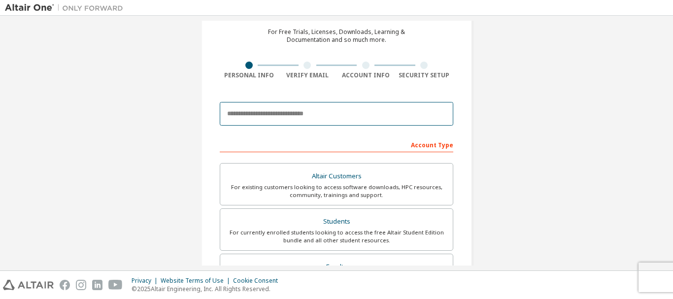 This screenshot has height=299, width=673. Describe the element at coordinates (337, 237) in the screenshot. I see `div: For currently enrolled students looking to access the free Altair Student Edition bundle and all ...` at that location.